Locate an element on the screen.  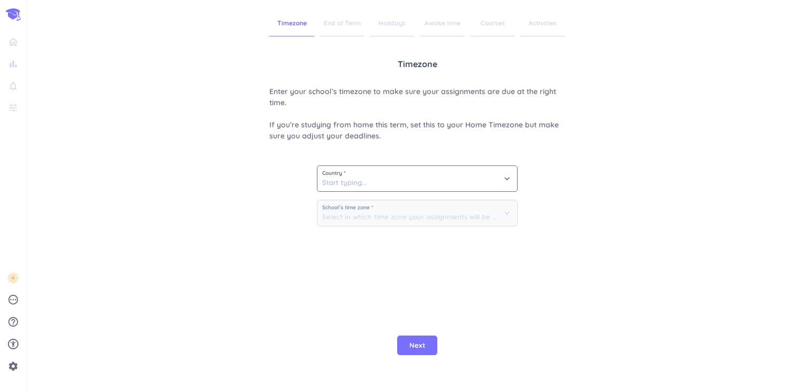
span: Holidays is located at coordinates (392, 23).